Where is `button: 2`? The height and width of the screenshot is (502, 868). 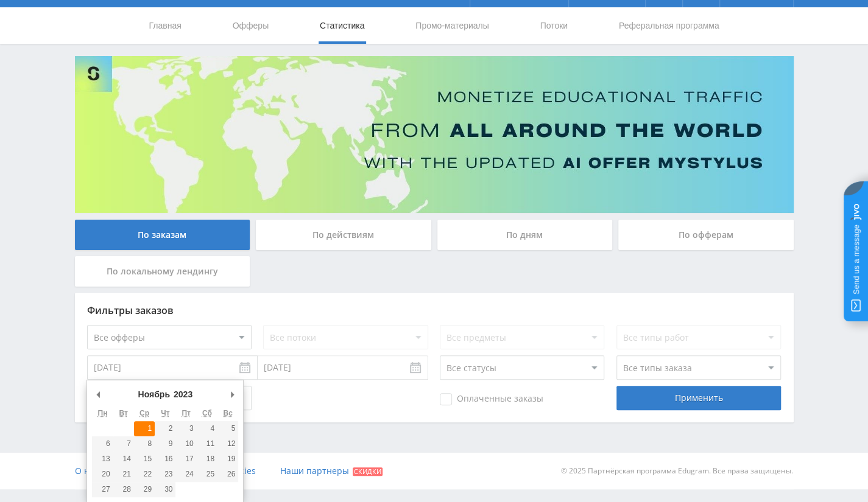 button: 2 is located at coordinates (165, 428).